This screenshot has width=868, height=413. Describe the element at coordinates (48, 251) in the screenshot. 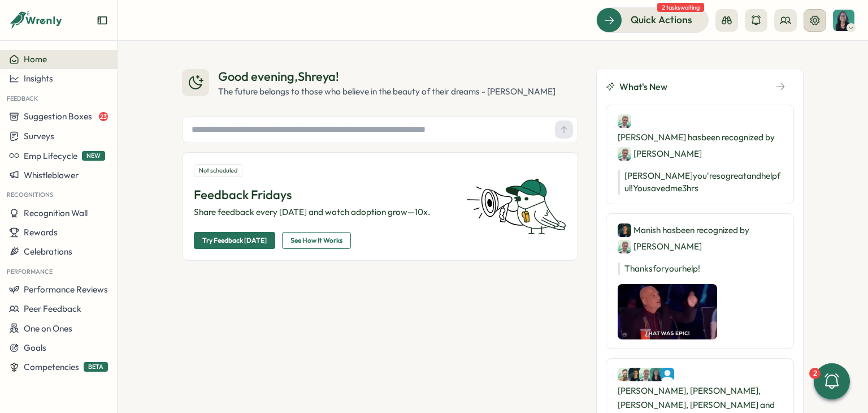

I see `span: Celebrations` at that location.